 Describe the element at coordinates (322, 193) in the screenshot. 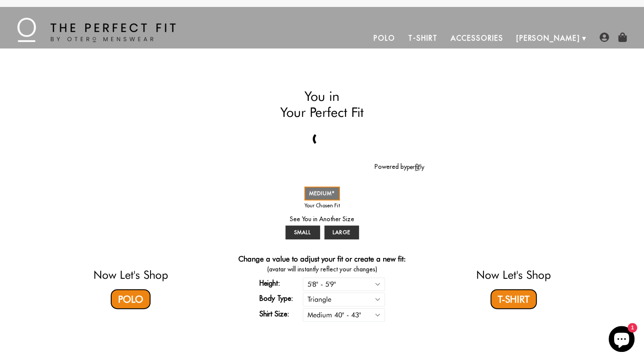

I see `a: MEDIUM` at that location.